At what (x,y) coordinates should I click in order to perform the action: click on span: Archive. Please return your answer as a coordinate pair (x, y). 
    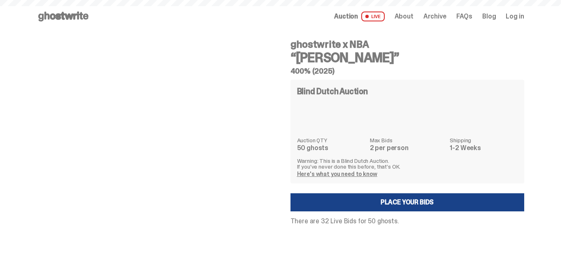
    Looking at the image, I should click on (435, 16).